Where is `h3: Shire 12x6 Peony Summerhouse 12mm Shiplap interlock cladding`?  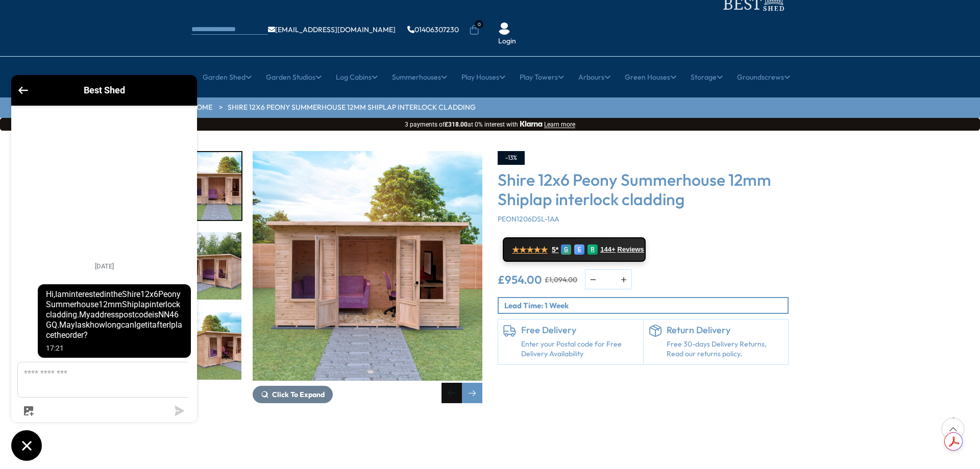
h3: Shire 12x6 Peony Summerhouse 12mm Shiplap interlock cladding is located at coordinates (643, 189).